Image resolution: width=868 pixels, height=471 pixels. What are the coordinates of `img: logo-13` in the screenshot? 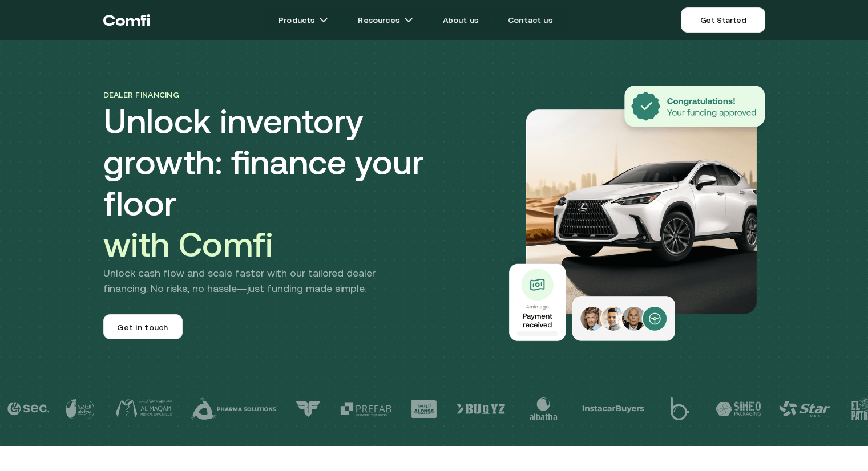 It's located at (805, 409).